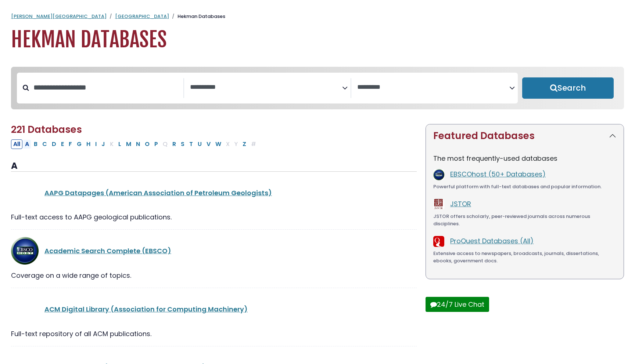 The width and height of the screenshot is (635, 364). What do you see at coordinates (183, 144) in the screenshot?
I see `button: Filter Results S` at bounding box center [183, 144].